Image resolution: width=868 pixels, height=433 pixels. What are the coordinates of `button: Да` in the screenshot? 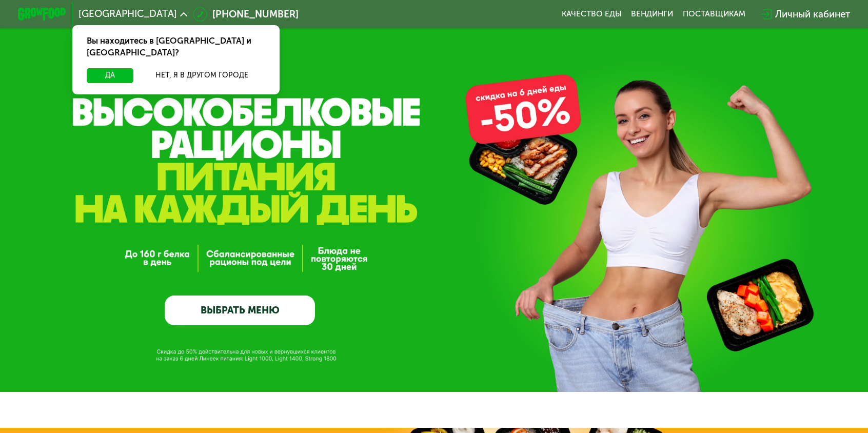 It's located at (110, 75).